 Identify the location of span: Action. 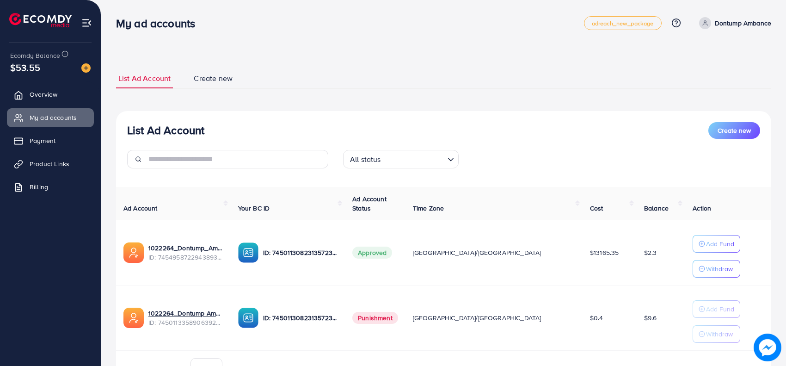
(702, 208).